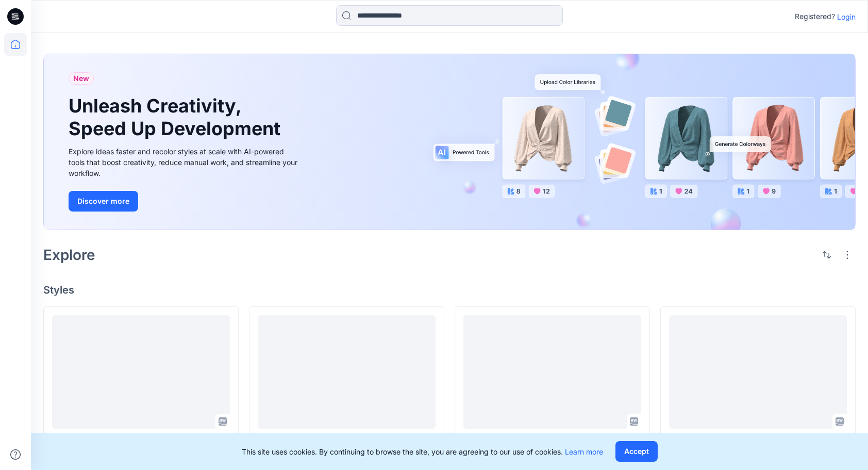 This screenshot has height=470, width=868. Describe the element at coordinates (184, 162) in the screenshot. I see `div: Explore ideas faster and recolor styles at scale with AI-powered tools that boost creativity, red...` at that location.